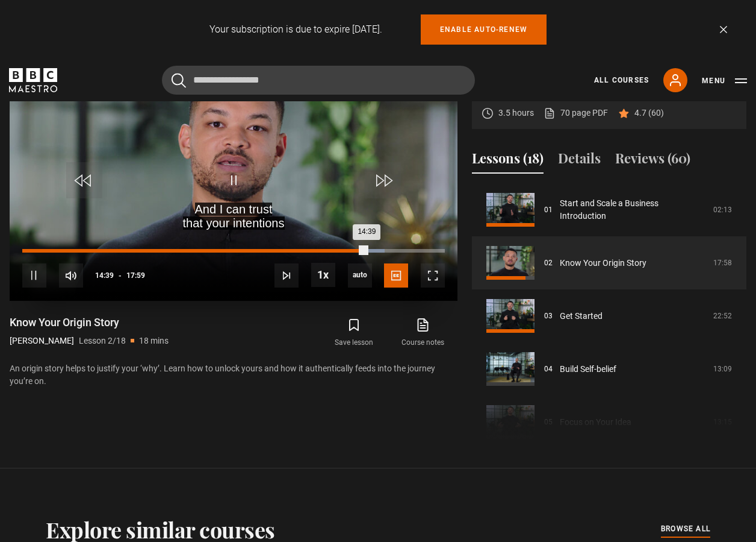 This screenshot has height=542, width=756. I want to click on button: Details, so click(579, 161).